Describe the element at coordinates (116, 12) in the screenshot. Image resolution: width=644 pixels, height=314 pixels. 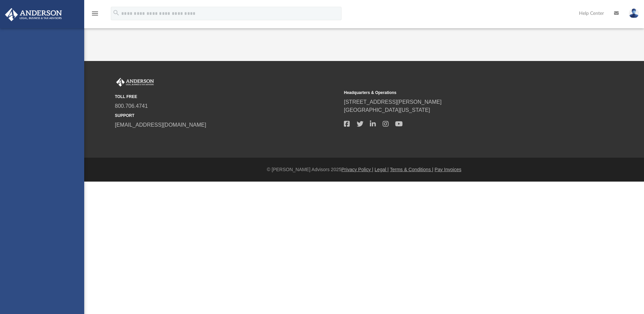
I see `i: search` at that location.